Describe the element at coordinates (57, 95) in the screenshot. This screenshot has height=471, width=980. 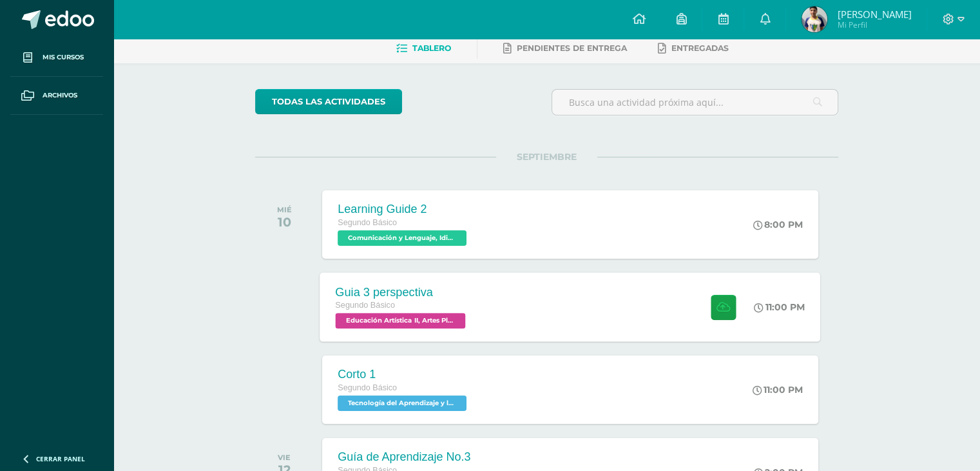
I see `a: Archivos` at that location.